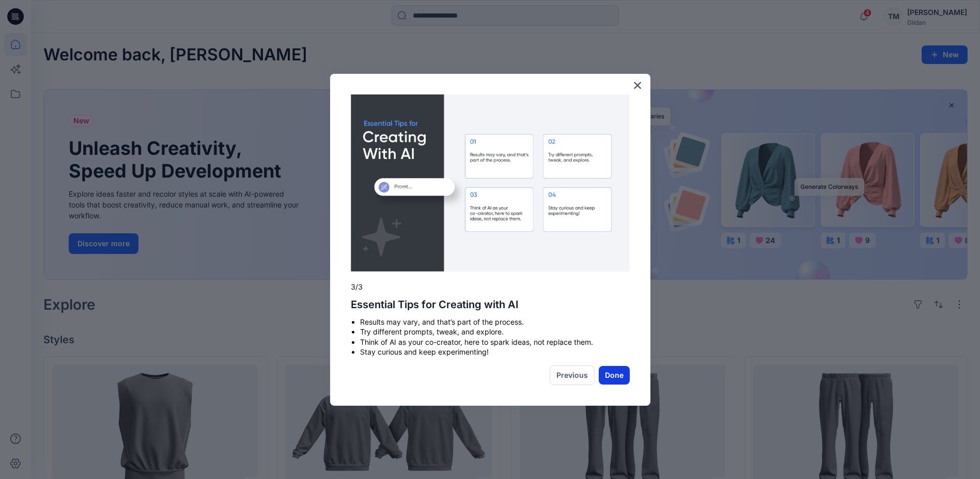  What do you see at coordinates (572, 375) in the screenshot?
I see `button: Previous` at bounding box center [572, 375].